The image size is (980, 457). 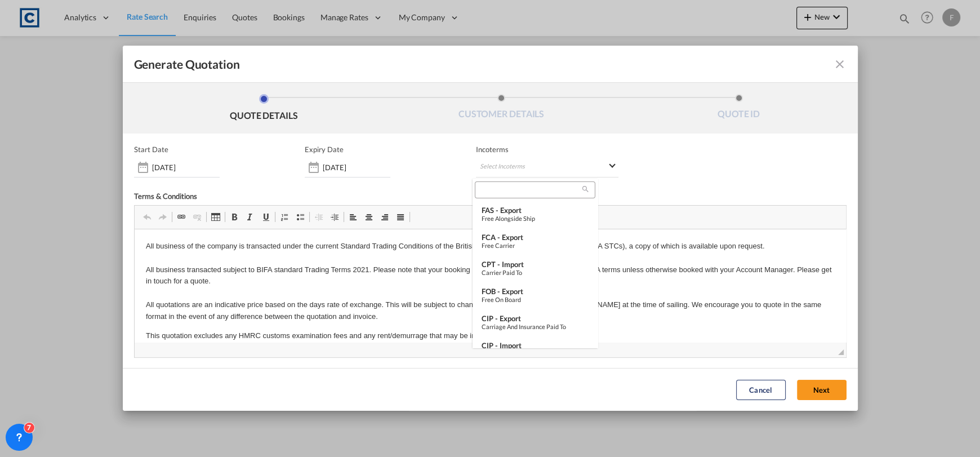 I want to click on div: Free Alongside Ship, so click(x=536, y=218).